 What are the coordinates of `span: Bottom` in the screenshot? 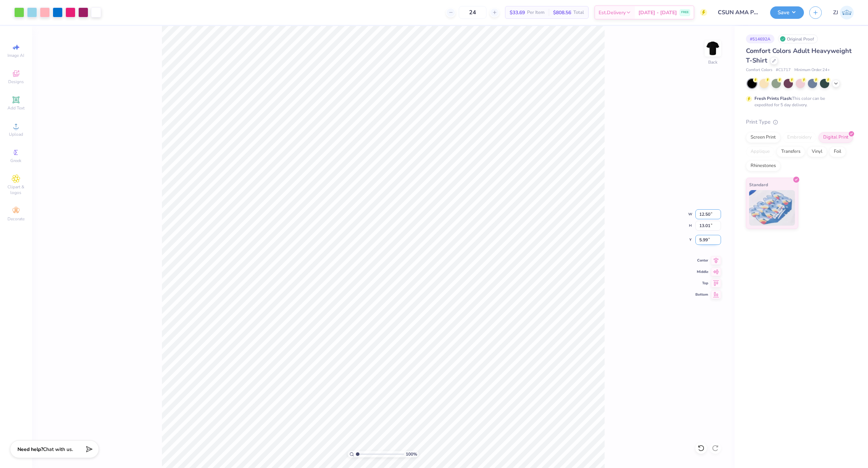 It's located at (702, 295).